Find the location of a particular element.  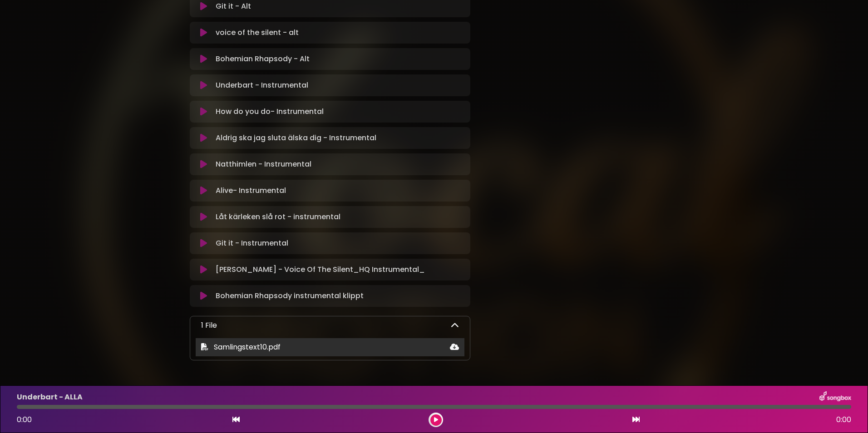

p: Bohemian Rhapsody - Alt is located at coordinates (262, 59).